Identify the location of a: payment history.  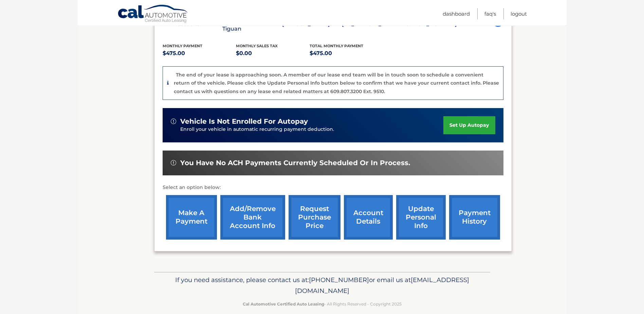
(474, 217).